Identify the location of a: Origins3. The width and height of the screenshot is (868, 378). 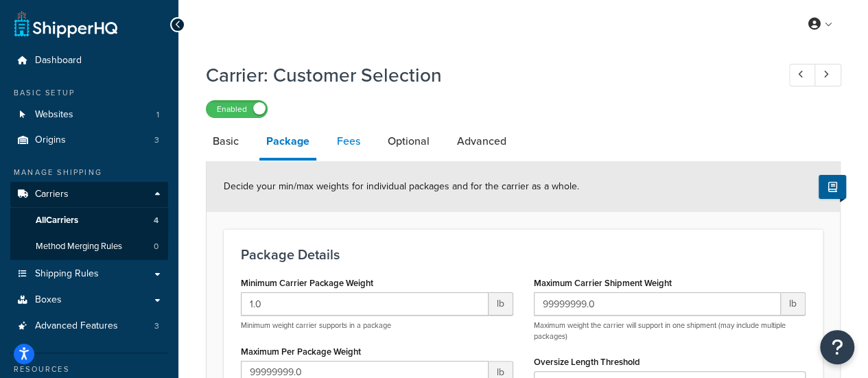
(89, 140).